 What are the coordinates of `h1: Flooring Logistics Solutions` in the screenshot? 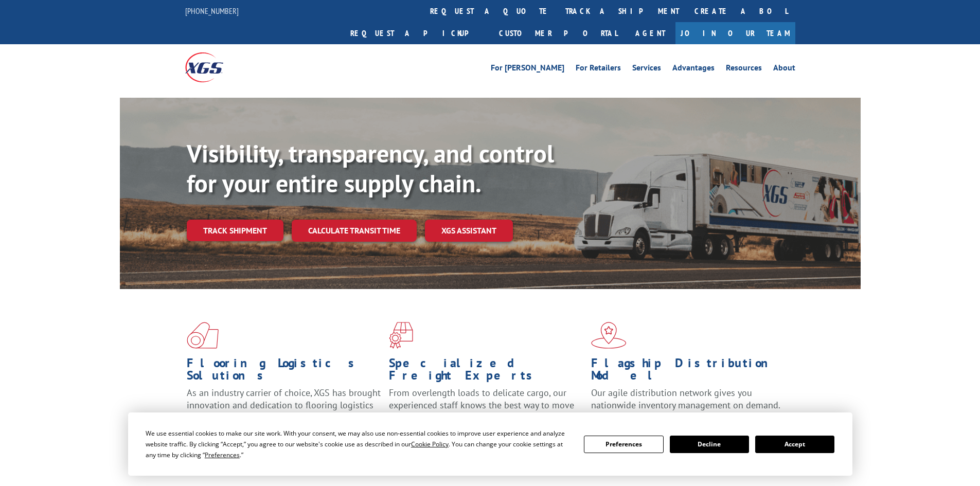 It's located at (284, 372).